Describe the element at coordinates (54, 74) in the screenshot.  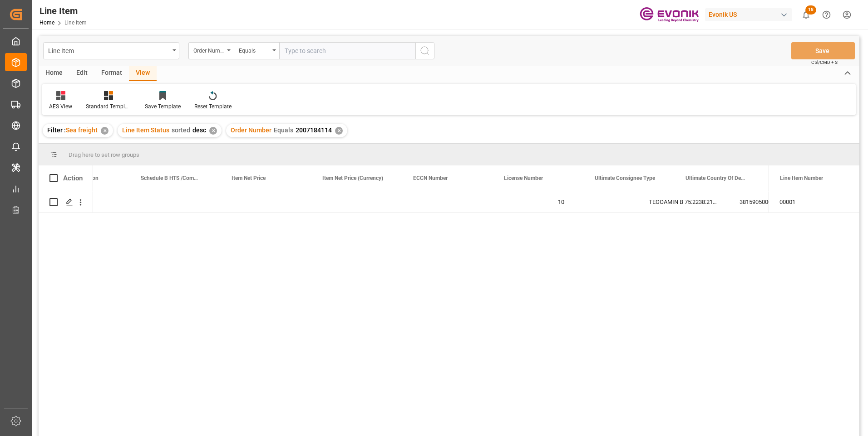
I see `div: Home` at that location.